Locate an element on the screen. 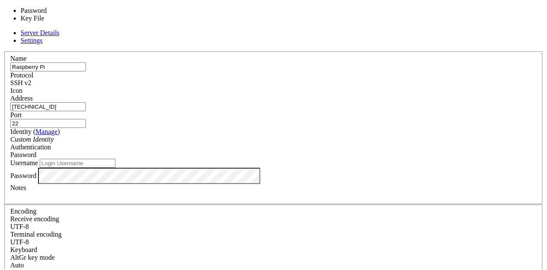  input: Server Name is located at coordinates (48, 67).